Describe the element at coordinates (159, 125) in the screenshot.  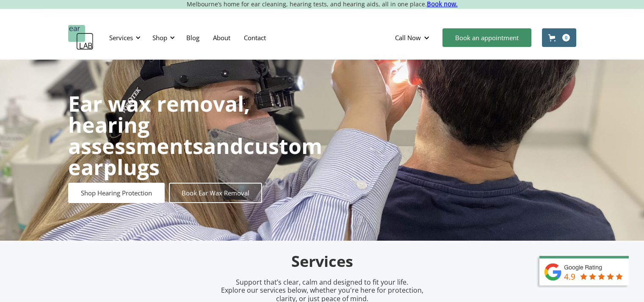
I see `strong: Ear wax removal, hearing assessments` at that location.